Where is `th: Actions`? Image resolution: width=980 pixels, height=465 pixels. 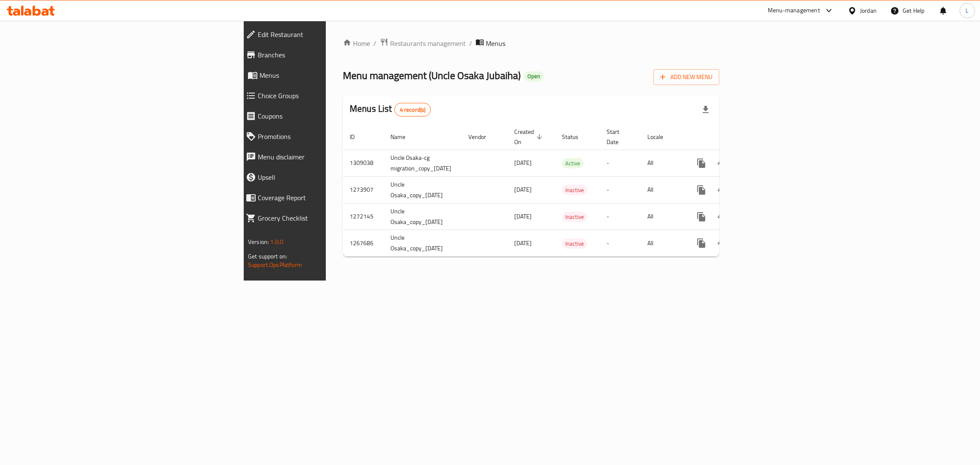
th: Actions is located at coordinates (732, 137).